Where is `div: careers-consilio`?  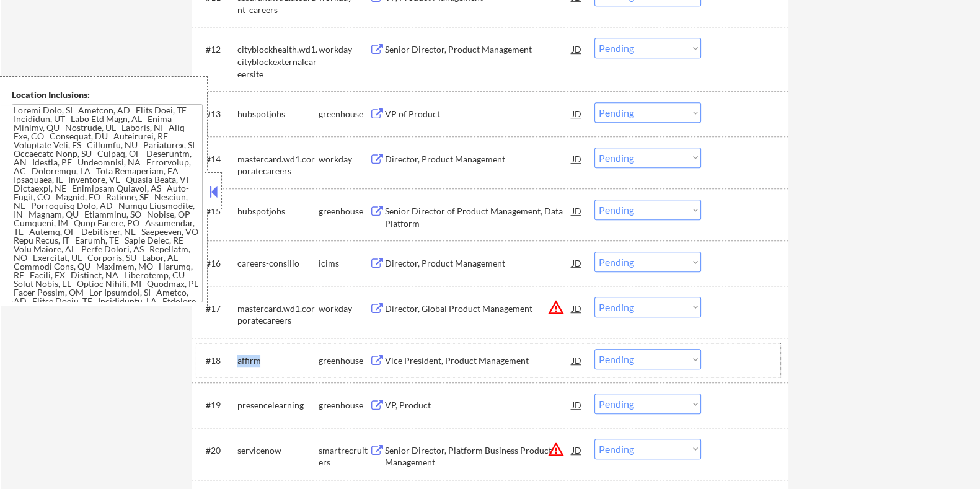
div: careers-consilio is located at coordinates (278, 264).